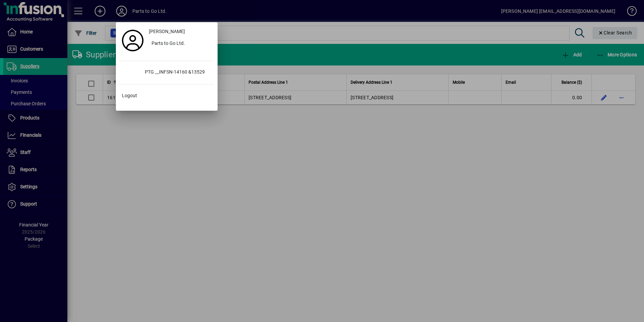 The width and height of the screenshot is (644, 322). Describe the element at coordinates (180, 44) in the screenshot. I see `div: Parts to Go Ltd.` at that location.